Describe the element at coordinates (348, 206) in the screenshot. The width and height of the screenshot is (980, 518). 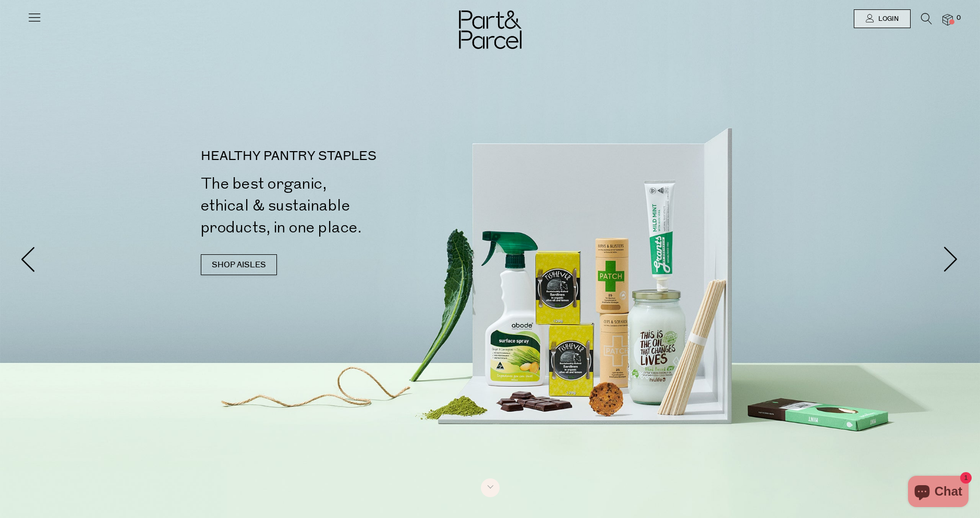
I see `h2: The best organic, ethical & sustainable products, in one place.` at that location.